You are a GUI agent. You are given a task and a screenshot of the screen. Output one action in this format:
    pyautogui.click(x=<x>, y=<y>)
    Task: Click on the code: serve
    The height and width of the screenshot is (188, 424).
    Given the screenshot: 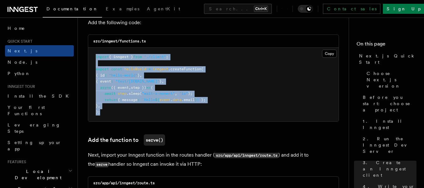 What is the action you would take?
    pyautogui.click(x=102, y=164)
    